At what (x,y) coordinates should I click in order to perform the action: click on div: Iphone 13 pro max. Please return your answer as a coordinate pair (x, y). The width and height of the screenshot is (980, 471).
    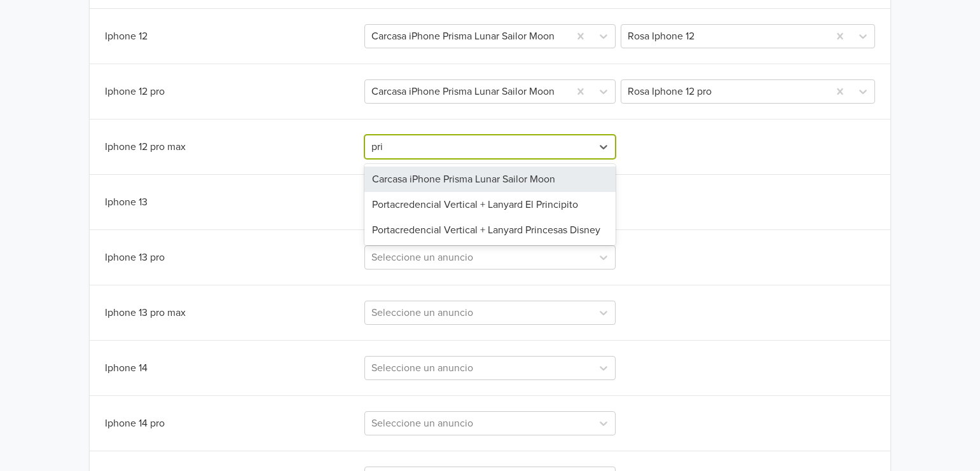
    Looking at the image, I should click on (234, 313).